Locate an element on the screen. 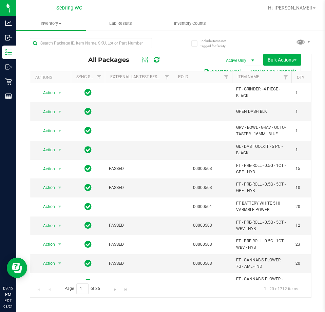  input: 1 is located at coordinates (83, 288).